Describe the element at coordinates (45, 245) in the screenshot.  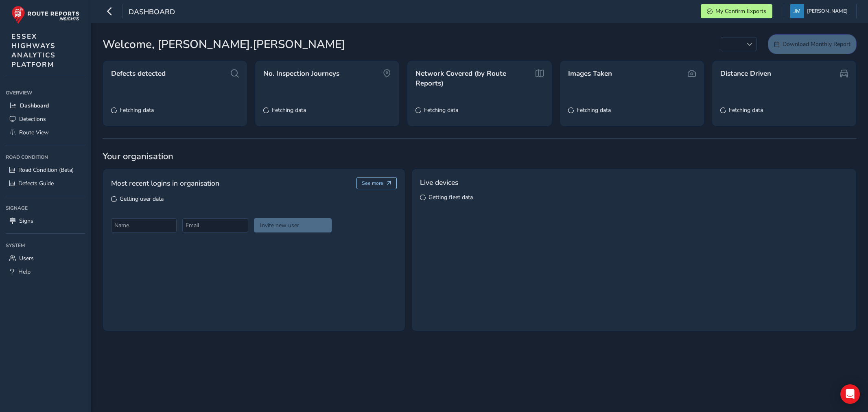
I see `div: System` at that location.